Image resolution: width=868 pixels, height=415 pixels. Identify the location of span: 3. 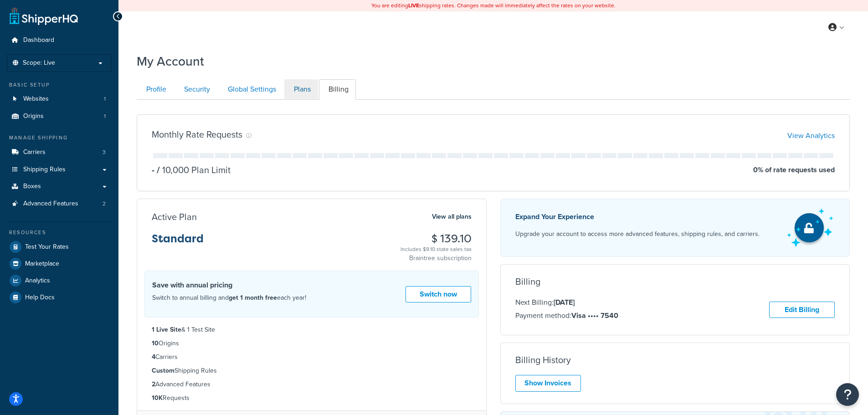
(104, 152).